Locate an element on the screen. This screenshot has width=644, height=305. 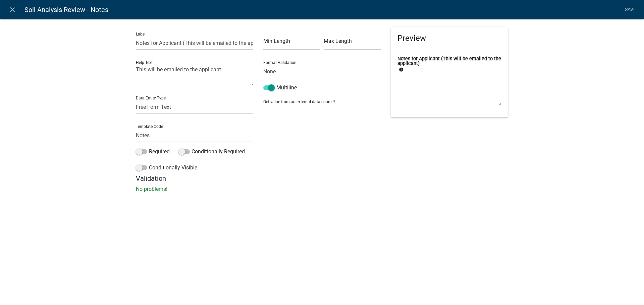
label: Required is located at coordinates (153, 151).